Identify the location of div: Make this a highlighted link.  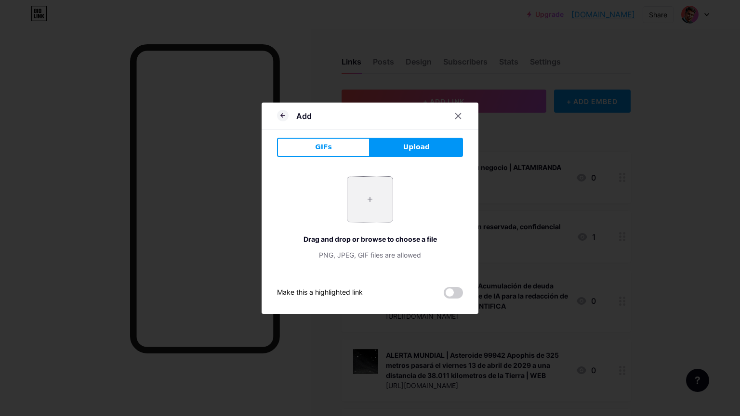
(320, 293).